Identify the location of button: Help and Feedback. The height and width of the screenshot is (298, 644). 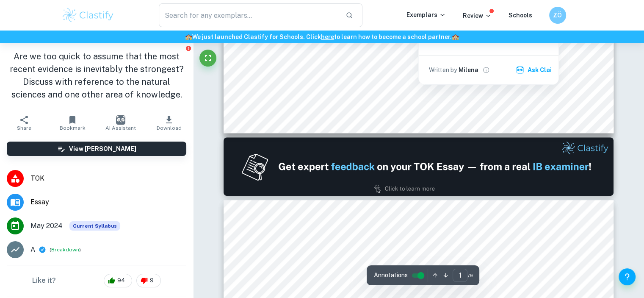
(627, 277).